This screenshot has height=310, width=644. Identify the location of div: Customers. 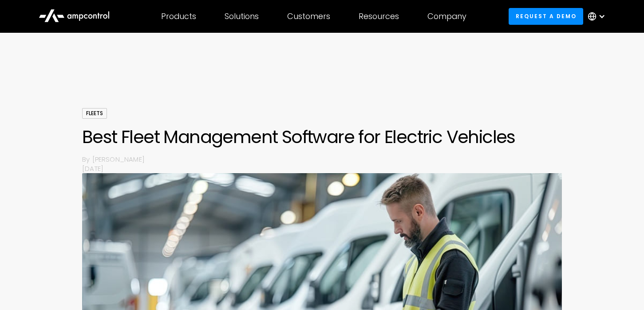
(308, 16).